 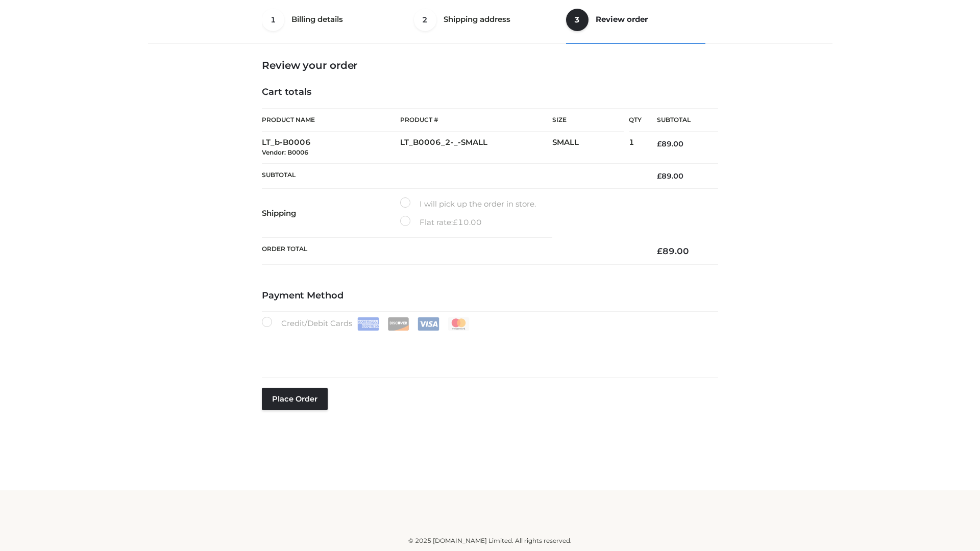 I want to click on th: Product #, so click(x=476, y=120).